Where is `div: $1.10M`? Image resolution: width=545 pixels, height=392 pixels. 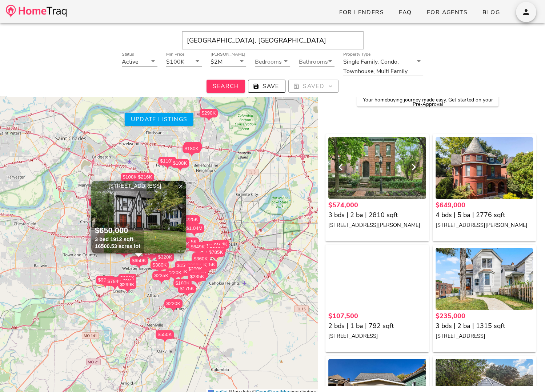
div: $1.10M is located at coordinates (212, 247).